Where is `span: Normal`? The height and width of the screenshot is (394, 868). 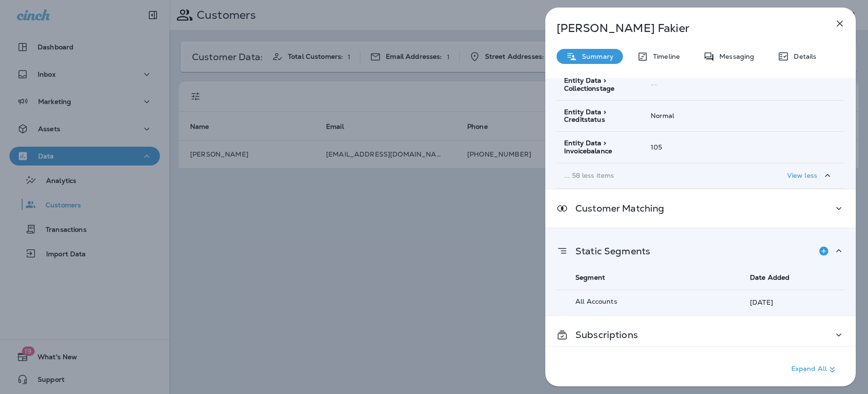 span: Normal is located at coordinates (662, 116).